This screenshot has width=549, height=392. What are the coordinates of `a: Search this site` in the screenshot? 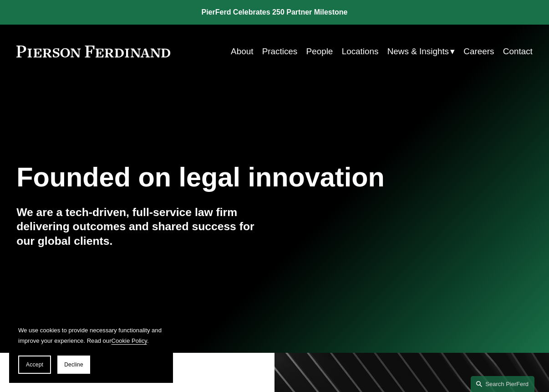 It's located at (503, 384).